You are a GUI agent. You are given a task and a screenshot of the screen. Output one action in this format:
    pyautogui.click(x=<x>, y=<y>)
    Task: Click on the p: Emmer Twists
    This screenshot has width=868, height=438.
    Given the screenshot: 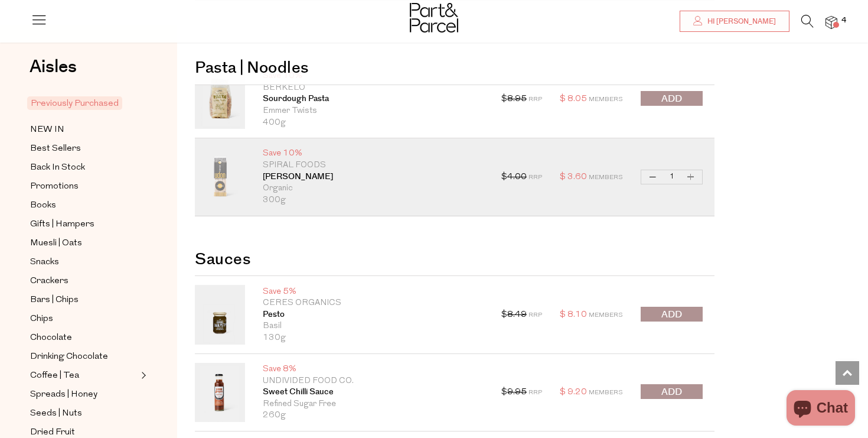 What is the action you would take?
    pyautogui.click(x=373, y=111)
    